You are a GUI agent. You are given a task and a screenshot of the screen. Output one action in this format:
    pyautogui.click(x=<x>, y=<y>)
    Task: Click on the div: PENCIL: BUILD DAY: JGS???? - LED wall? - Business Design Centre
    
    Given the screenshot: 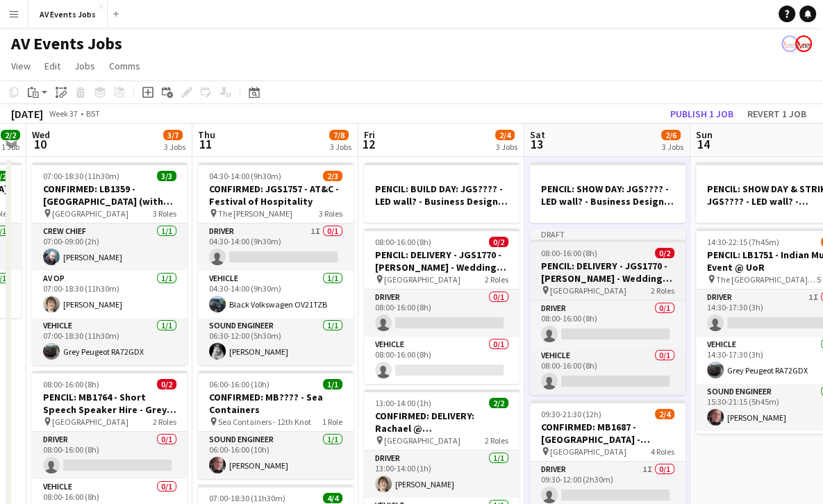 What is the action you would take?
    pyautogui.click(x=442, y=192)
    